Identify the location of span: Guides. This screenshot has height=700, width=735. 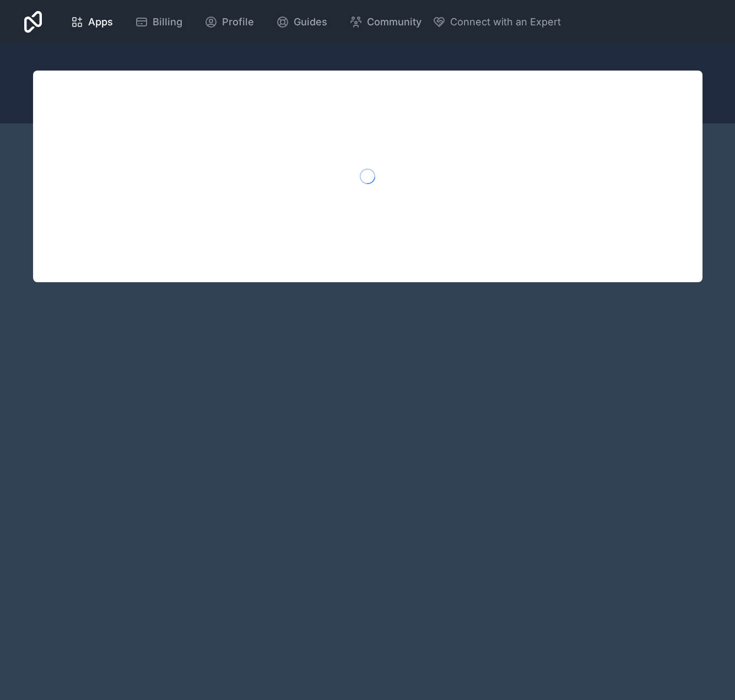
(310, 22).